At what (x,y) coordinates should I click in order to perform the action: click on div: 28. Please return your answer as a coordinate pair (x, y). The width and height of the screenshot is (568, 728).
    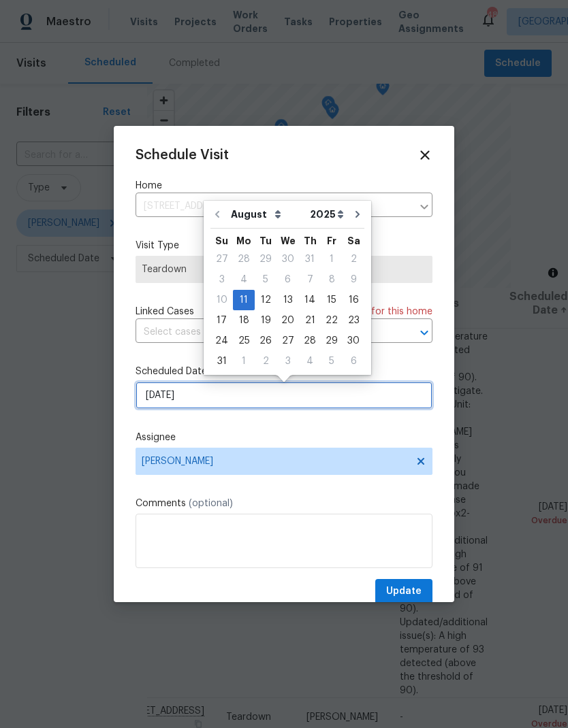
    Looking at the image, I should click on (310, 341).